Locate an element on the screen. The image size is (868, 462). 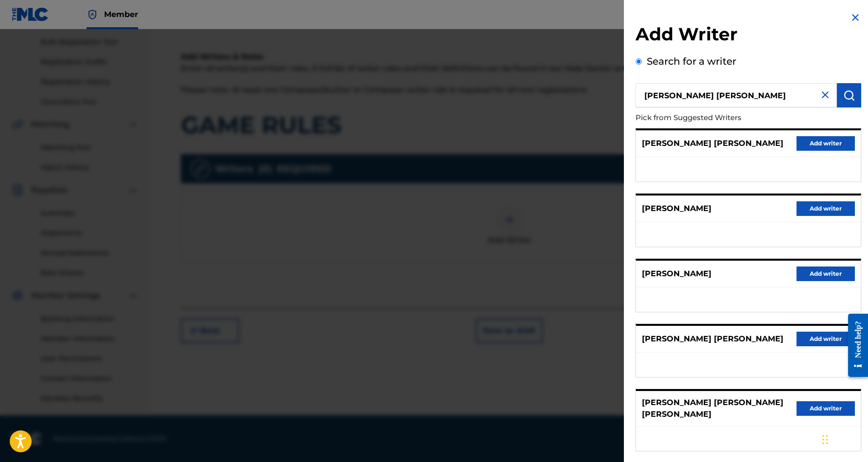
span: Member is located at coordinates (121, 14).